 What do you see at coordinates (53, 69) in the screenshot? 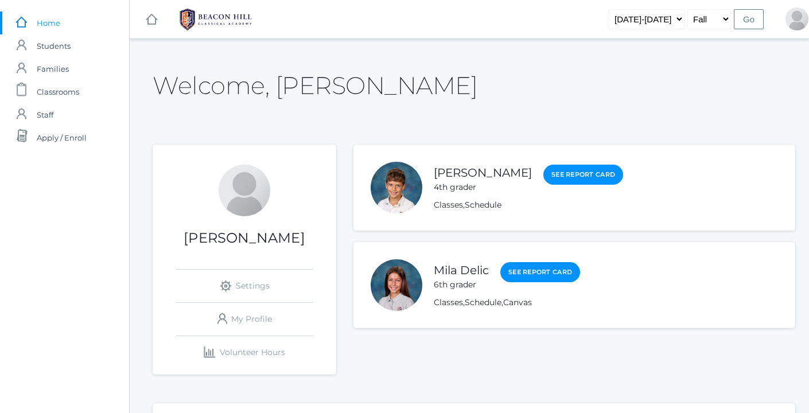
I see `span: Families` at bounding box center [53, 69].